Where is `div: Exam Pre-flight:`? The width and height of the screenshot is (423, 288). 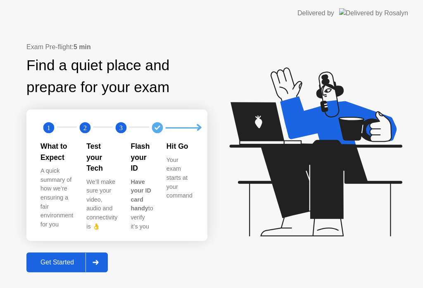 div: Exam Pre-flight: is located at coordinates (117, 47).